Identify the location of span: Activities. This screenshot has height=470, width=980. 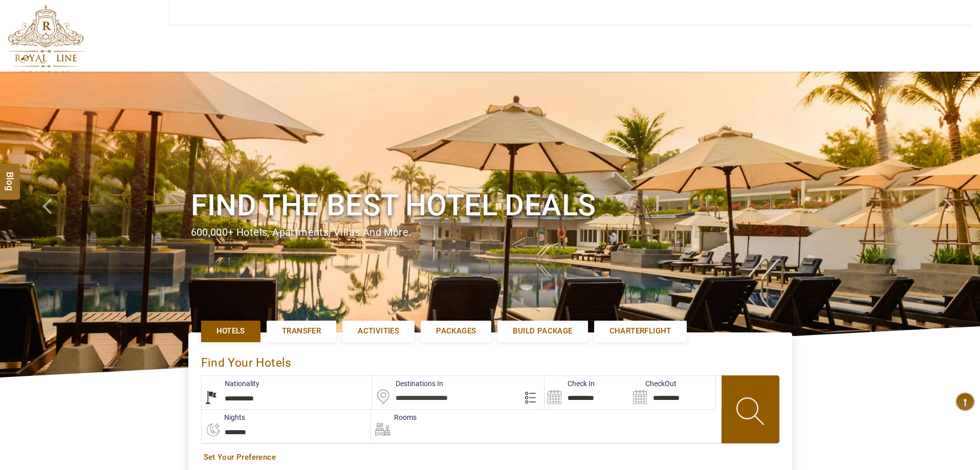
(378, 331).